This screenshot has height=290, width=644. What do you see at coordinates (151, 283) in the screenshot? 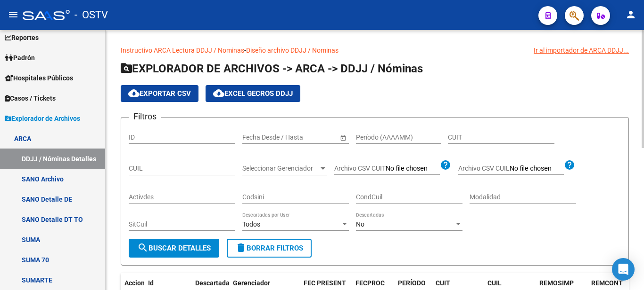
I see `span: Id` at bounding box center [151, 283].